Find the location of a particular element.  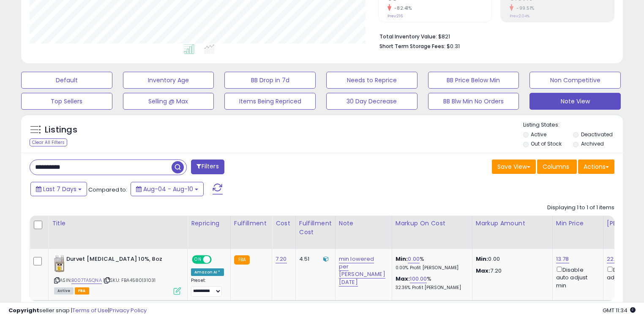

div: Markup Amount is located at coordinates (512, 223).